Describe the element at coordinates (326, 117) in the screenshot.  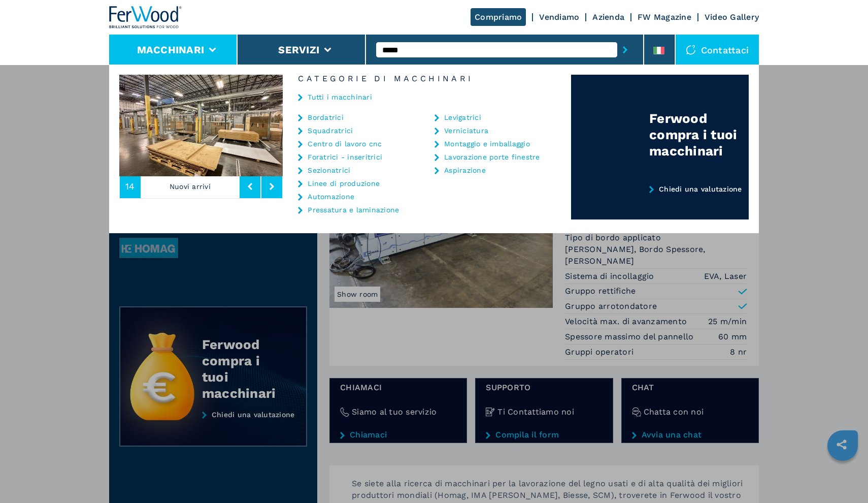
I see `a: Bordatrici` at that location.